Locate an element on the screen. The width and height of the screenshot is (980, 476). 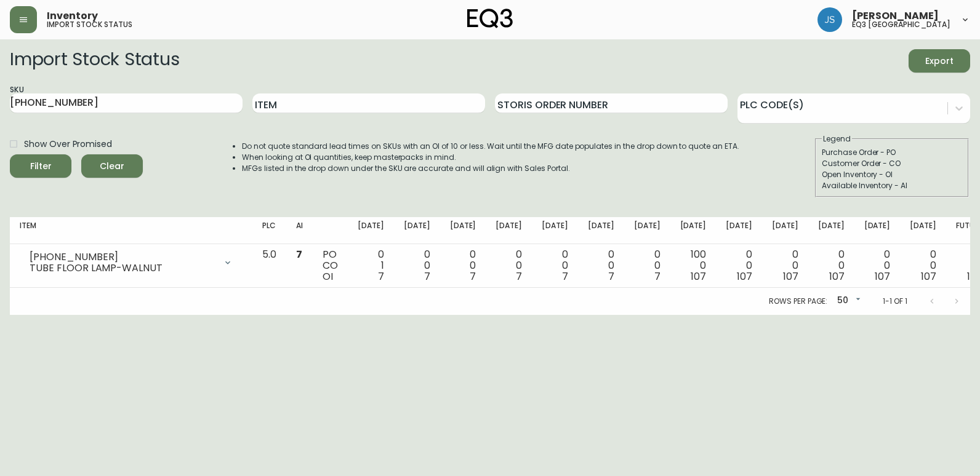
img: f82dfefccbffaa8aacc9f3a909cf23c8 is located at coordinates (830, 20).